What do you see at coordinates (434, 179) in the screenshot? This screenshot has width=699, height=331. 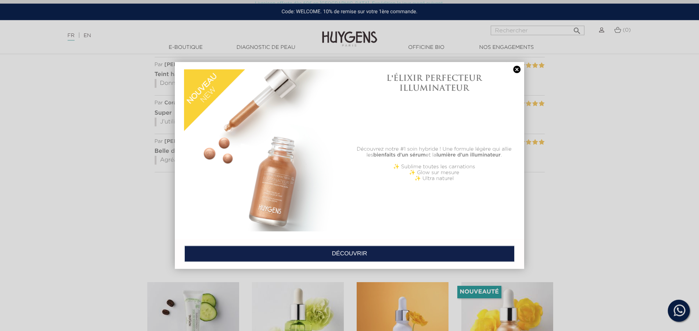 I see `p: ✨ Ultra naturel` at bounding box center [434, 179].